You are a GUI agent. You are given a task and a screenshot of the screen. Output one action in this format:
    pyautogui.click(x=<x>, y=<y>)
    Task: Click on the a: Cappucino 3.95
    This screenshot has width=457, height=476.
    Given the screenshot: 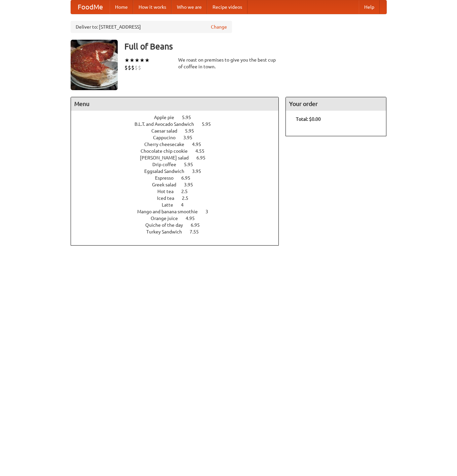 What is the action you would take?
    pyautogui.click(x=179, y=138)
    